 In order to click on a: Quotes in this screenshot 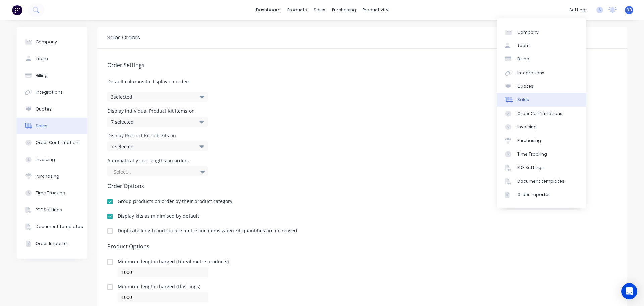, I will do `click(542, 86)`.